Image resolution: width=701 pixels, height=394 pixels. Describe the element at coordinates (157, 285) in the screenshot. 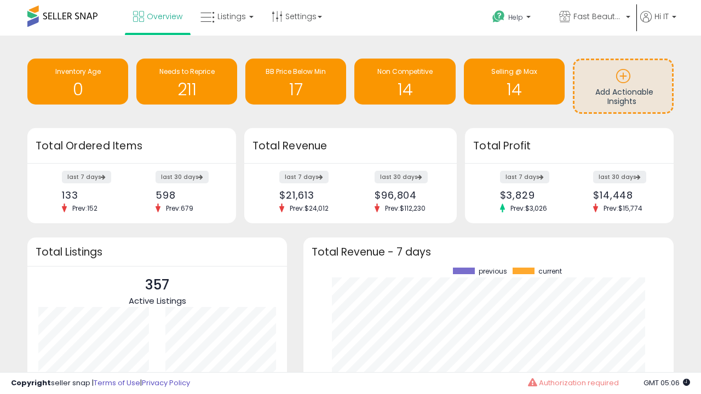

I see `p: 357` at that location.